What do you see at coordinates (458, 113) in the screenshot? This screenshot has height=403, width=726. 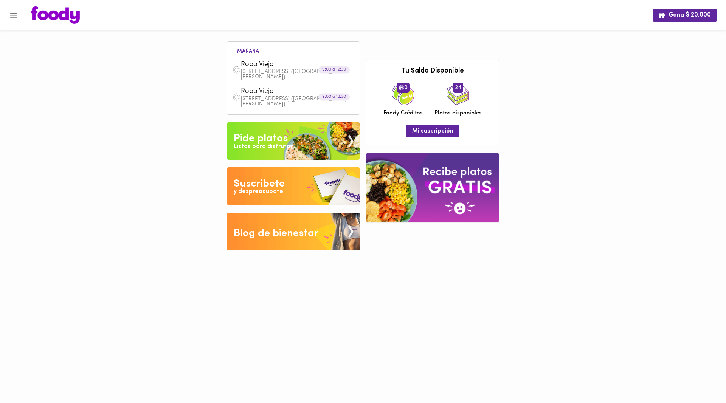 I see `span: Platos disponibles` at bounding box center [458, 113].